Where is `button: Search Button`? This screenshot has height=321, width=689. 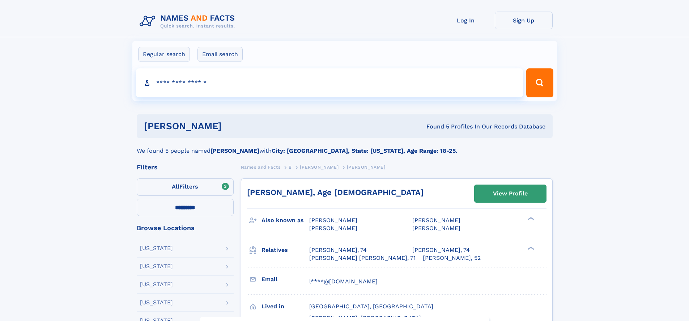 button: Search Button is located at coordinates (540, 83).